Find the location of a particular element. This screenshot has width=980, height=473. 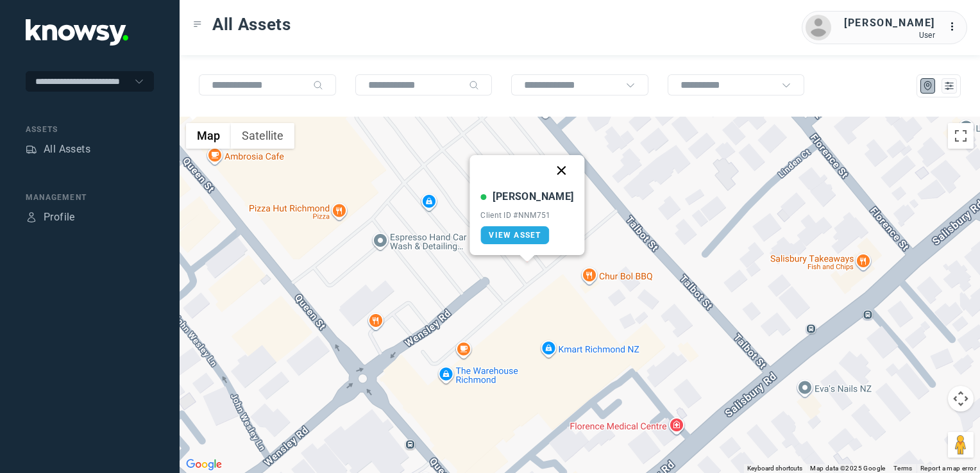

button: Keyboard shortcuts is located at coordinates (775, 469).